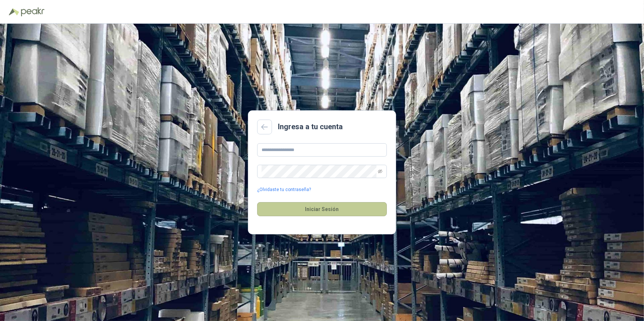  Describe the element at coordinates (284, 190) in the screenshot. I see `a: ¿Olvidaste tu contraseña?` at that location.